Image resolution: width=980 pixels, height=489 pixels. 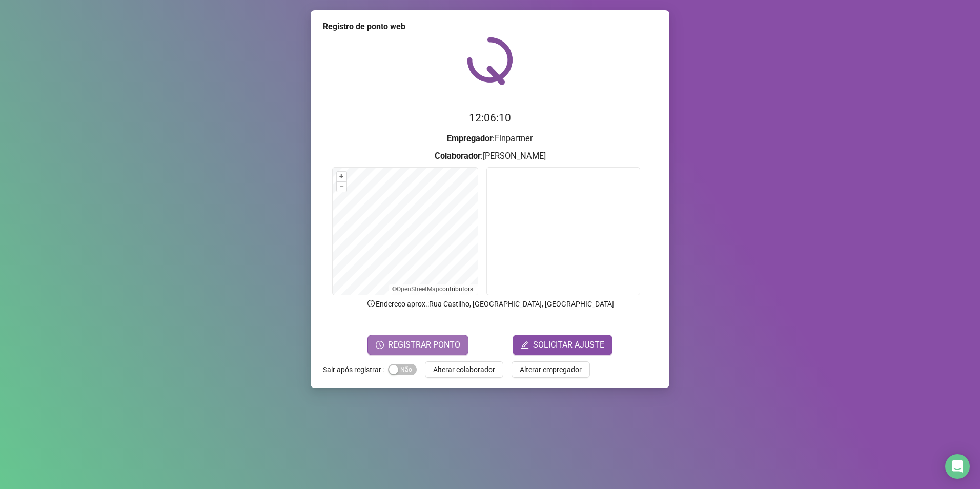 I want to click on img: QRPoint, so click(x=490, y=60).